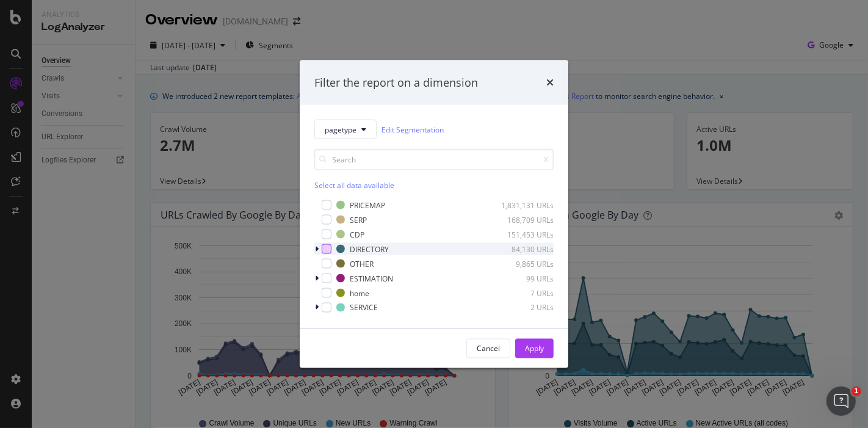 This screenshot has width=868, height=428. I want to click on div: home, so click(359, 292).